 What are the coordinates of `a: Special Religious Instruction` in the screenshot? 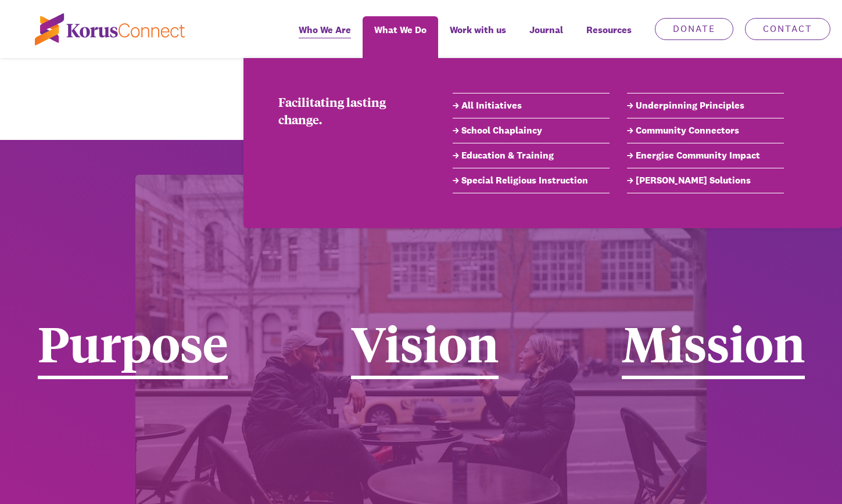 It's located at (532, 181).